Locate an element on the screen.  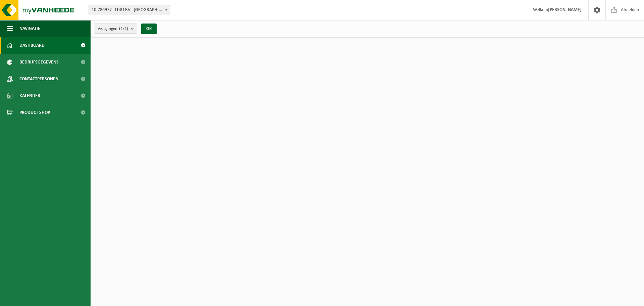
span: Product Shop is located at coordinates (35, 113).